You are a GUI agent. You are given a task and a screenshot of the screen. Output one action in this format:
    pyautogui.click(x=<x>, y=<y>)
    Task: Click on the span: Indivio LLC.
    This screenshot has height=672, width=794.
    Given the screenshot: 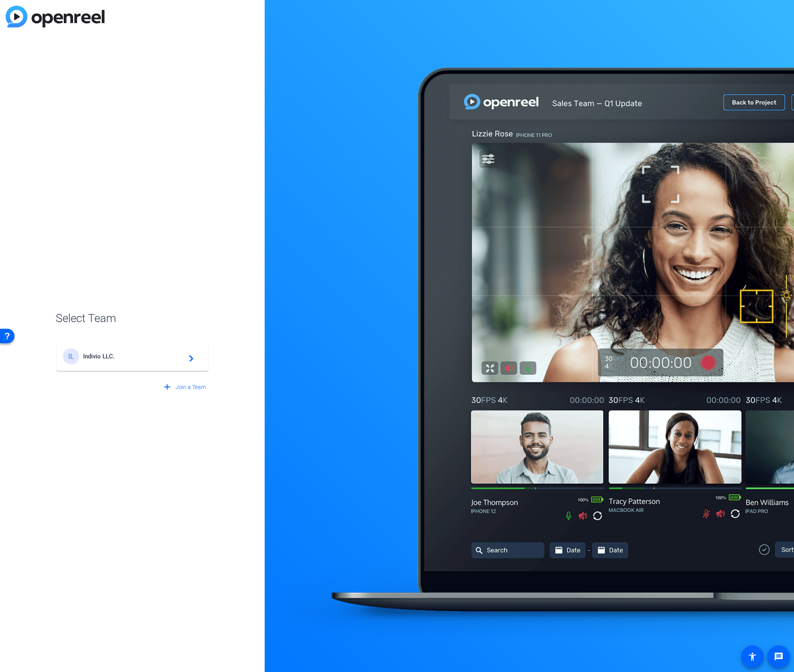 What is the action you would take?
    pyautogui.click(x=134, y=356)
    